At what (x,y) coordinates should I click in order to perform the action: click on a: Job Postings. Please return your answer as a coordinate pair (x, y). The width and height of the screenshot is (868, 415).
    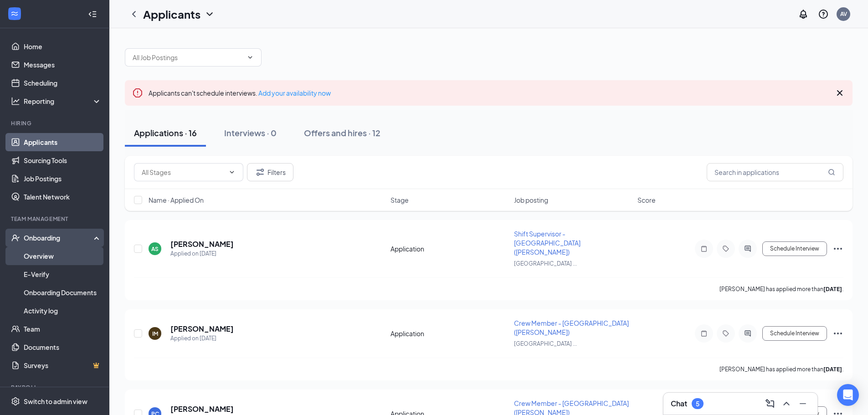
    Looking at the image, I should click on (62, 178).